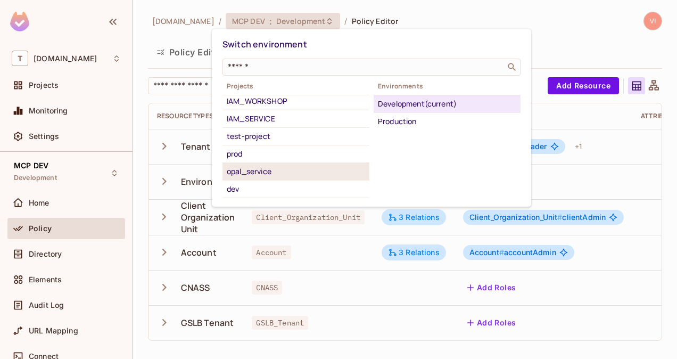 The width and height of the screenshot is (677, 359). Describe the element at coordinates (447, 86) in the screenshot. I see `span: Environments` at that location.